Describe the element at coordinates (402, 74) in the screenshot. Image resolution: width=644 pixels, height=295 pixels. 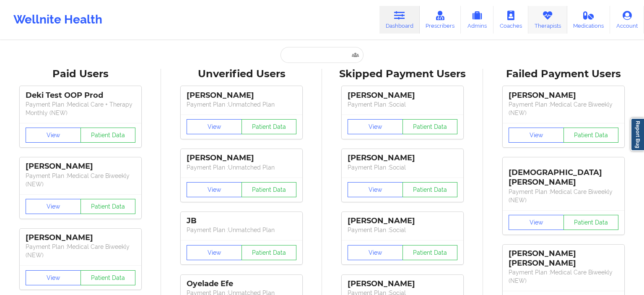
I see `div: Skipped Payment Users` at that location.